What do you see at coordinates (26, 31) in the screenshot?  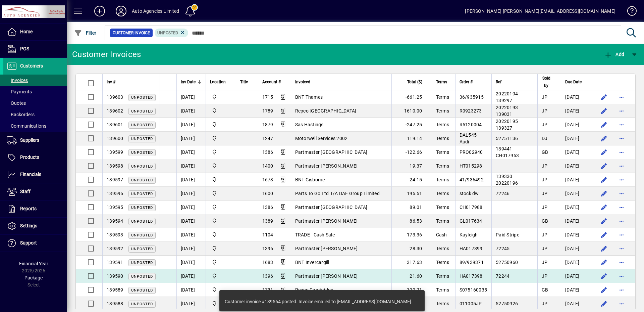 I see `span: Home` at bounding box center [26, 31].